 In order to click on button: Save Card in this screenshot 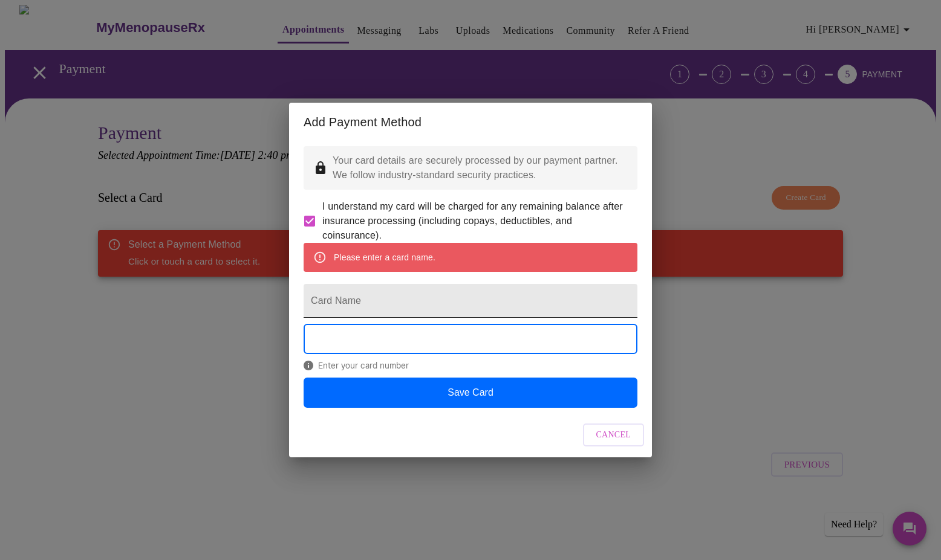, I will do `click(470, 393)`.